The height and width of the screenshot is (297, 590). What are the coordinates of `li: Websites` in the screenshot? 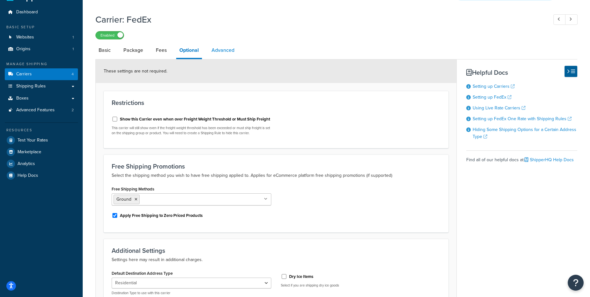 It's located at (41, 37).